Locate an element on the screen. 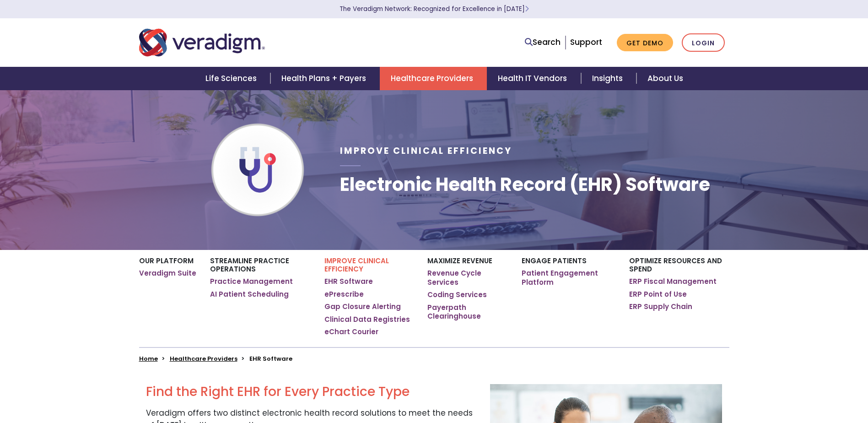  a: Health IT Vendors is located at coordinates (534, 78).